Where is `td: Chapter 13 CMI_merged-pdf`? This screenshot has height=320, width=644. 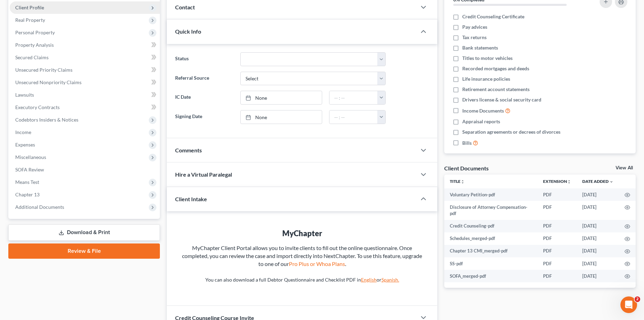
td: Chapter 13 CMI_merged-pdf is located at coordinates (490, 251).